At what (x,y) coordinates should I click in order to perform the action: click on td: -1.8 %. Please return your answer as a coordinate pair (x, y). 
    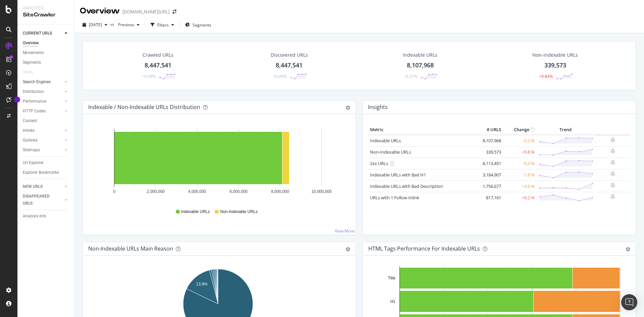
    Looking at the image, I should click on (519, 175).